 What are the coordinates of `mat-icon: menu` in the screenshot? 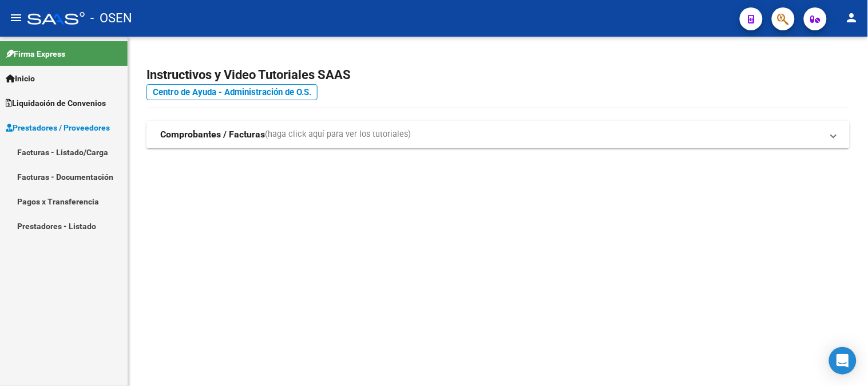 It's located at (16, 18).